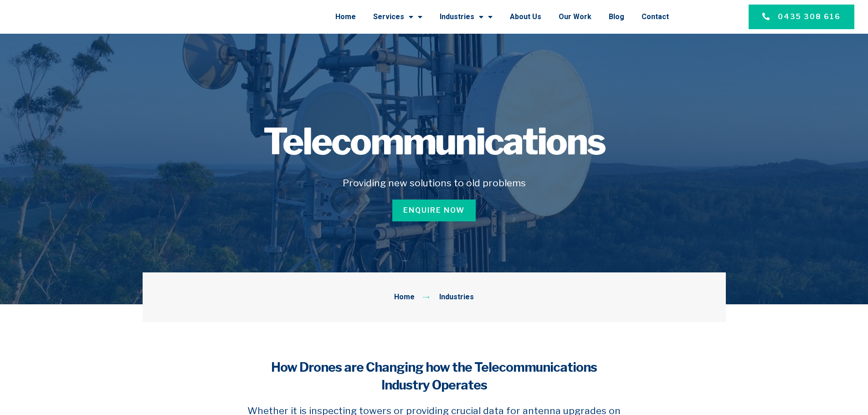 This screenshot has width=868, height=415. Describe the element at coordinates (434, 141) in the screenshot. I see `h1: Telecommunications` at that location.